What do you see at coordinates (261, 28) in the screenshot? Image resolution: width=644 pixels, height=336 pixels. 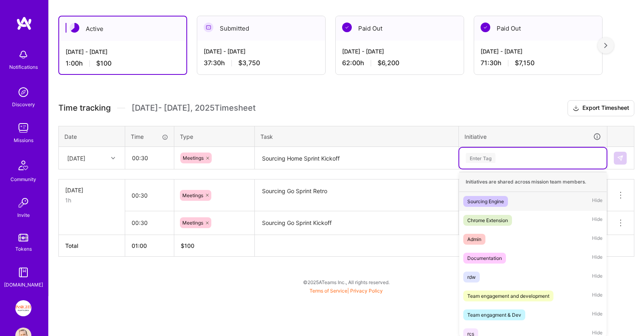 I see `div: Submitted` at bounding box center [261, 28].